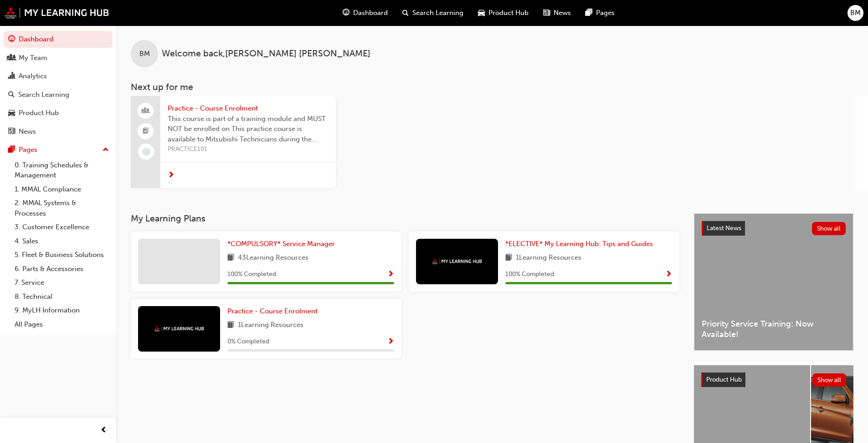 The height and width of the screenshot is (443, 868). What do you see at coordinates (248, 129) in the screenshot?
I see `span: This course is part of a training module and MUST NOT be enrolled on This practice course is avai...` at bounding box center [248, 129].